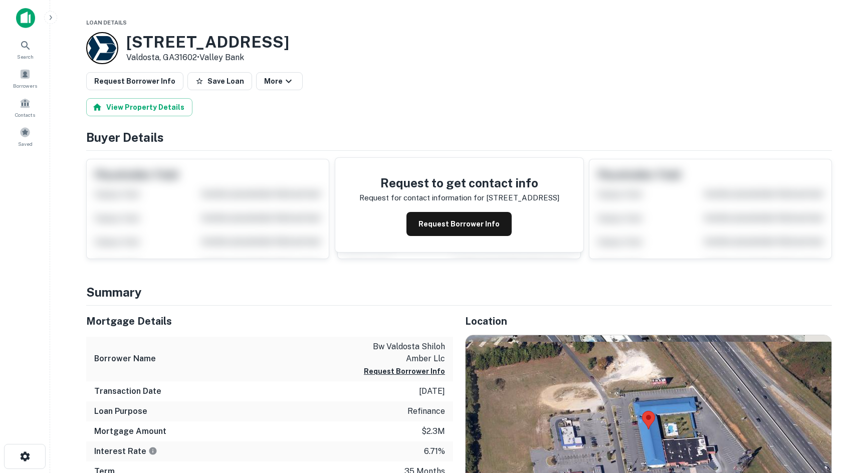 The height and width of the screenshot is (473, 868). What do you see at coordinates (433, 432) in the screenshot?
I see `p: $2.3m` at bounding box center [433, 432].